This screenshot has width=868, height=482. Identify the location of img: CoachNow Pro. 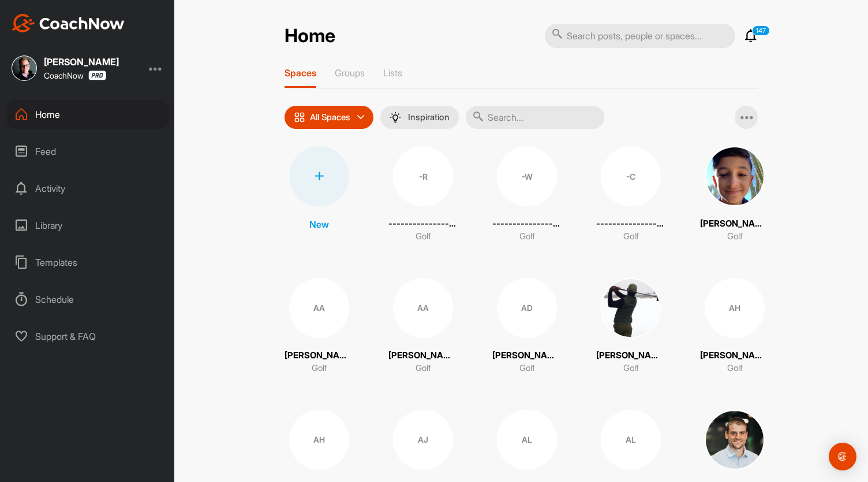
(97, 76).